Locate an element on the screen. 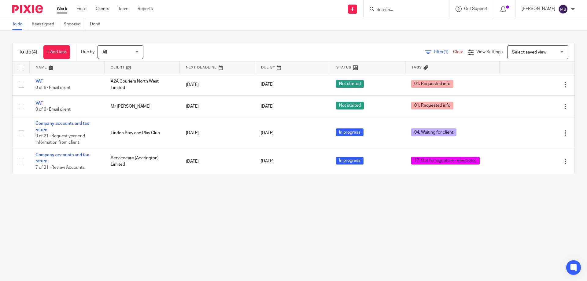 The height and width of the screenshot is (281, 587). td: A2A Couriers North West Limited is located at coordinates (142, 84).